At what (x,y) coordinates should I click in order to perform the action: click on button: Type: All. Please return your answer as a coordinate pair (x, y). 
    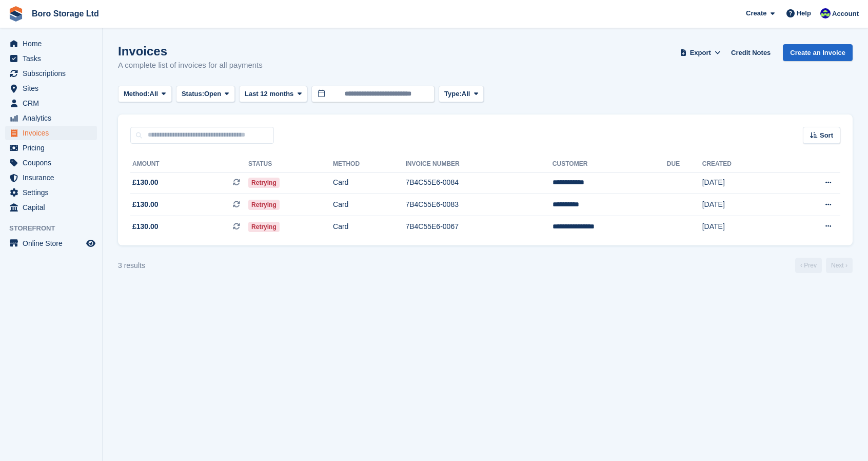
    Looking at the image, I should click on (461, 94).